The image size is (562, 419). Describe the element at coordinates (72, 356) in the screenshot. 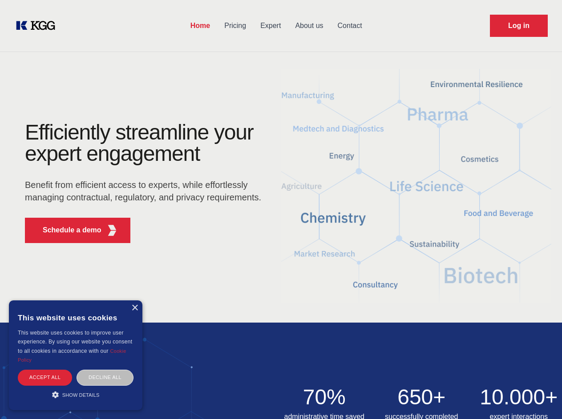

I see `a: Cookie Policy` at that location.